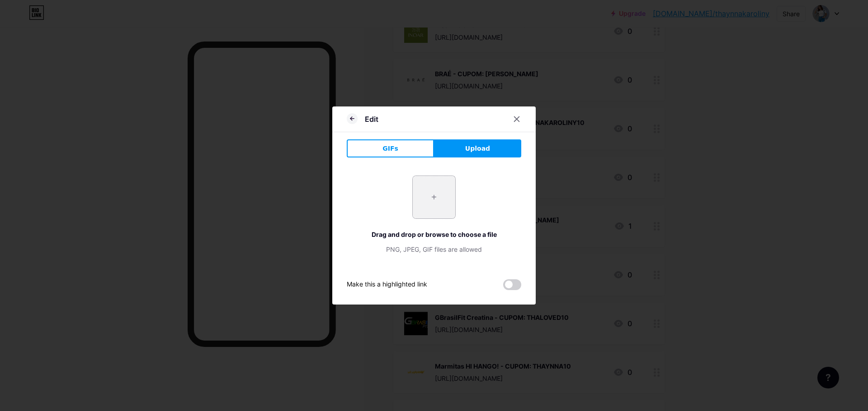 This screenshot has height=411, width=868. I want to click on span: GIFs, so click(390, 149).